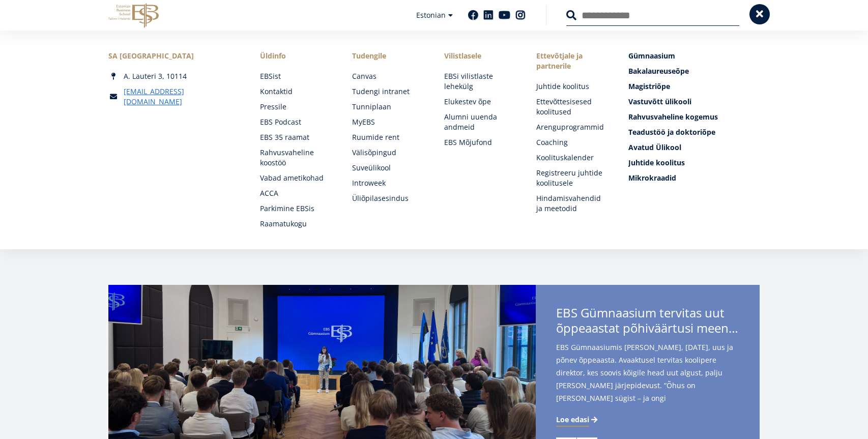 The width and height of the screenshot is (868, 439). What do you see at coordinates (655, 147) in the screenshot?
I see `span: Avatud Ülikool` at bounding box center [655, 147].